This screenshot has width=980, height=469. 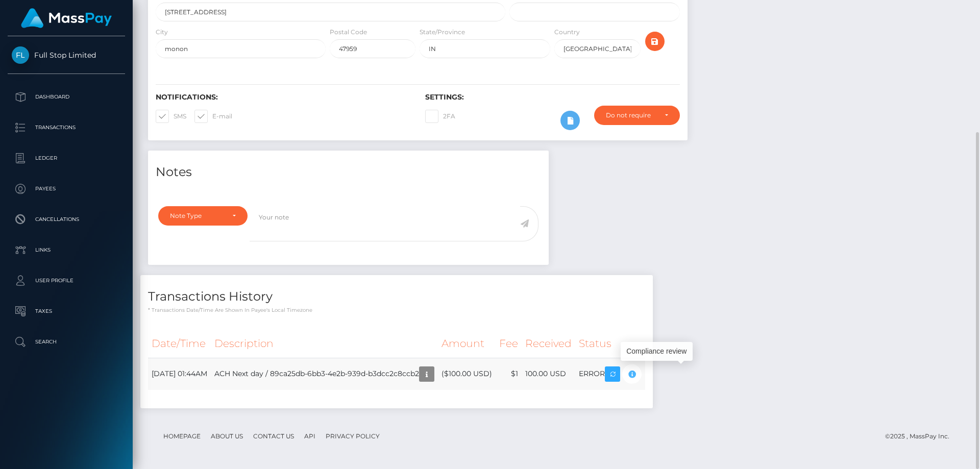 I want to click on a: Taxes, so click(x=67, y=311).